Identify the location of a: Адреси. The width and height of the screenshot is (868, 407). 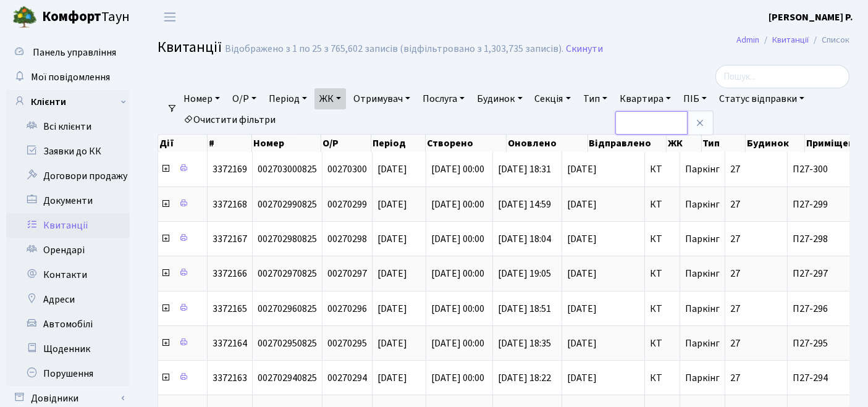
(68, 299).